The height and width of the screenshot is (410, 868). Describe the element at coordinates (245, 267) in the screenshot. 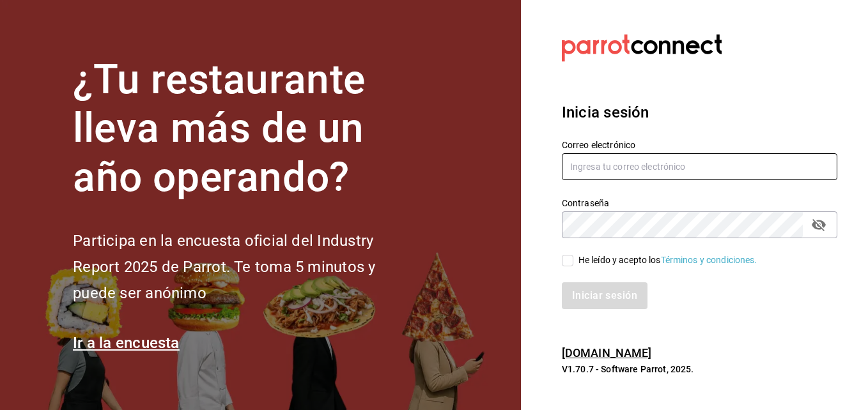

I see `h2: Participa en la encuesta oficial del Industry Report 2025 de Parrot. Te toma 5 minutos y puede se...` at that location.